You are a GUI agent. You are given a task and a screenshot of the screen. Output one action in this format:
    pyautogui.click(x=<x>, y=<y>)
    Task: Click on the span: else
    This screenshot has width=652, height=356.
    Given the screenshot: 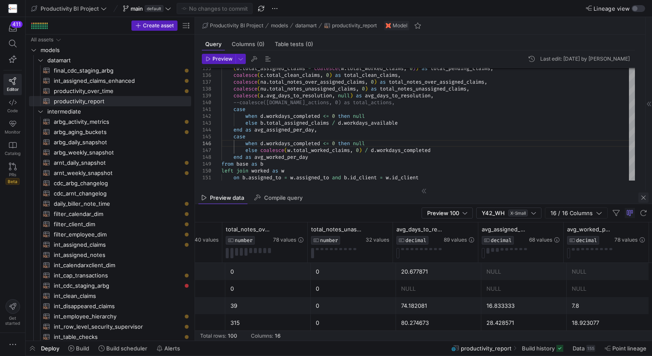 What is the action you would take?
    pyautogui.click(x=251, y=150)
    